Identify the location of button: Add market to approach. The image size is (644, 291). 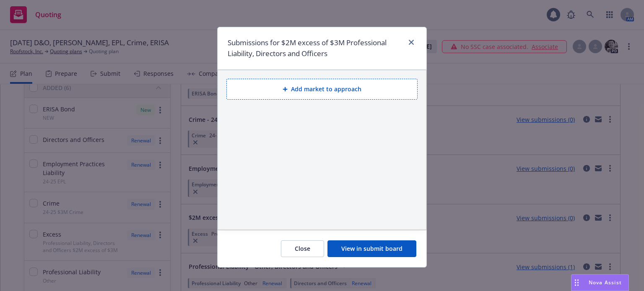
(322, 89).